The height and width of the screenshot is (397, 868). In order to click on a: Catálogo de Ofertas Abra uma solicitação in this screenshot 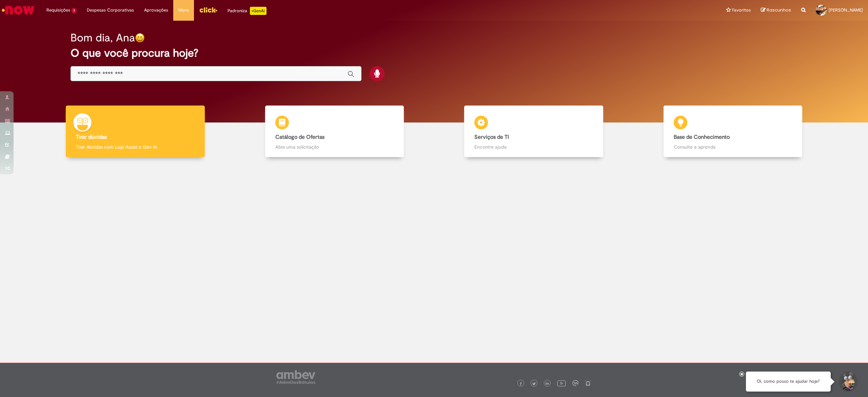, I will do `click(335, 131)`.